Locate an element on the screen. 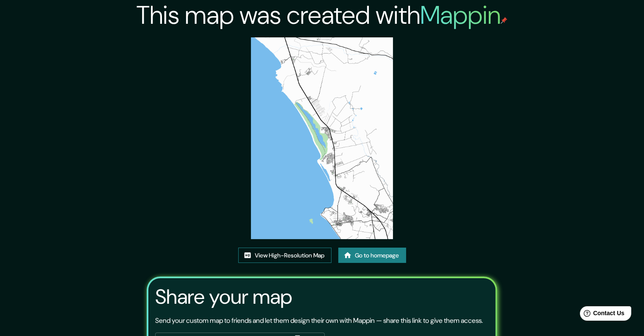  p: Send your custom map to friends and let them design their own with Mappin — share this link to gi... is located at coordinates (319, 320).